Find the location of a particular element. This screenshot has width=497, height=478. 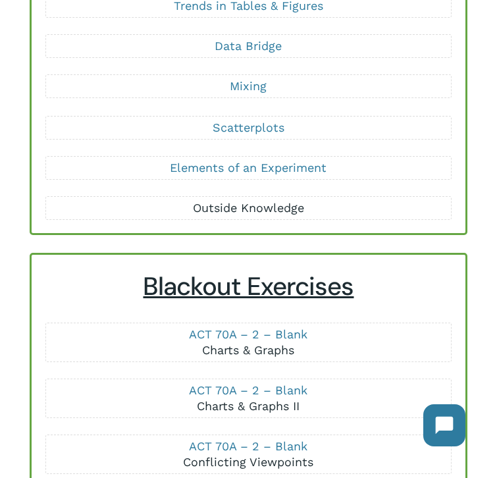

a: Elements of an Experiment is located at coordinates (248, 167).